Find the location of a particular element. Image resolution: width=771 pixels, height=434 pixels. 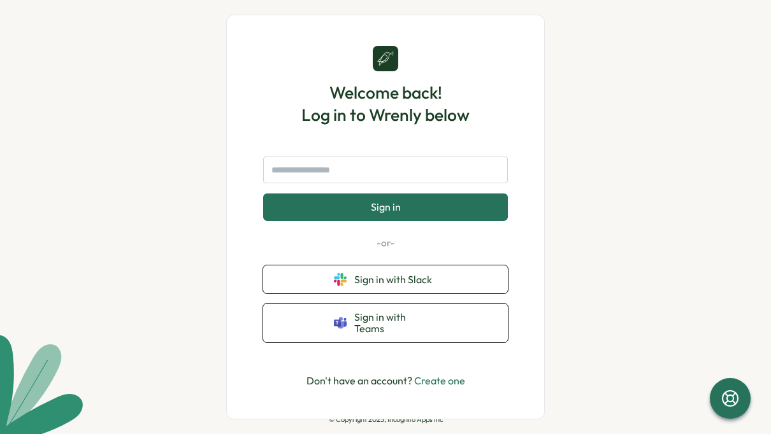

button: Sign in with Teams is located at coordinates (385, 323).